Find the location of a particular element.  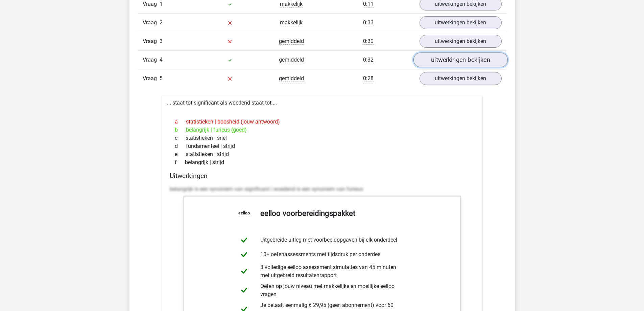

span: 0:11 is located at coordinates (368, 4).